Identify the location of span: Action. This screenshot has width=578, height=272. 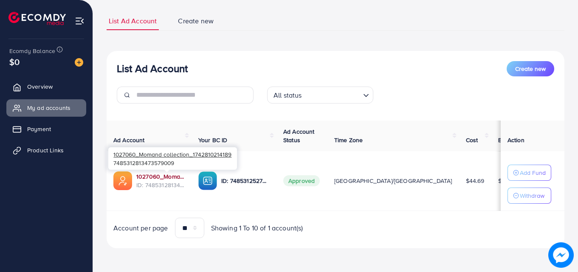
(516, 140).